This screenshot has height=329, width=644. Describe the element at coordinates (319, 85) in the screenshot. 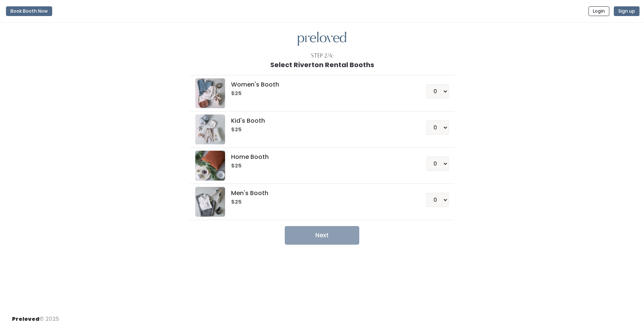

I see `h5: Women's Booth` at that location.